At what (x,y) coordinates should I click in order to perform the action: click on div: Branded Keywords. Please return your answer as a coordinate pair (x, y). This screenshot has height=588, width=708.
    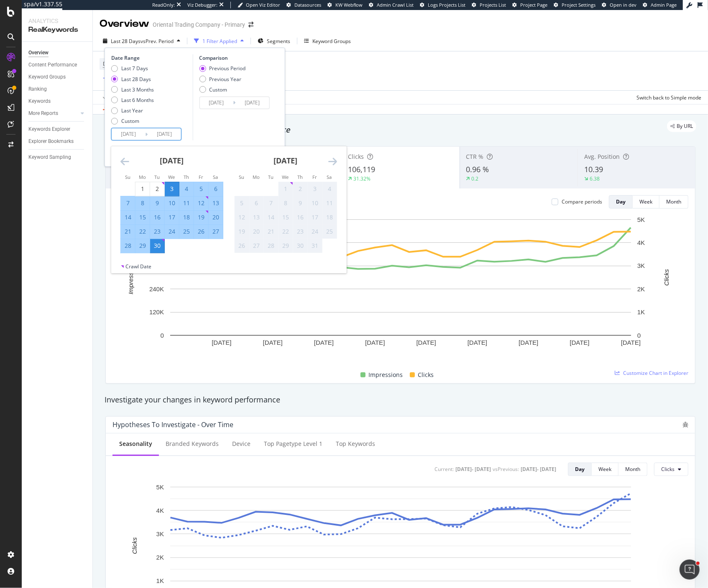
    Looking at the image, I should click on (192, 443).